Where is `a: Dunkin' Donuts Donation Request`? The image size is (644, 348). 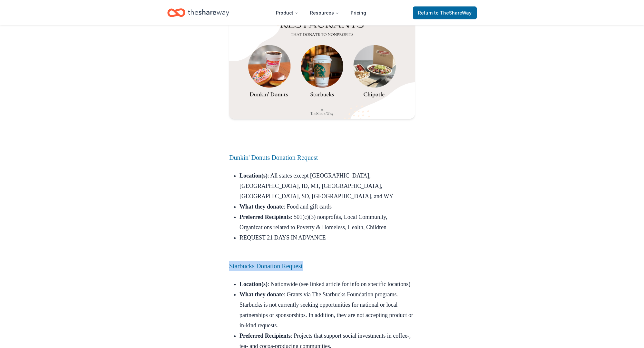
a: Dunkin' Donuts Donation Request is located at coordinates (274, 157).